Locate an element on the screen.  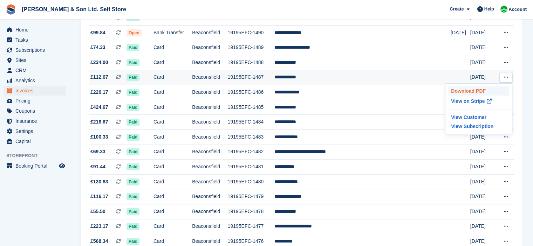
span: Tasks is located at coordinates (36, 40).